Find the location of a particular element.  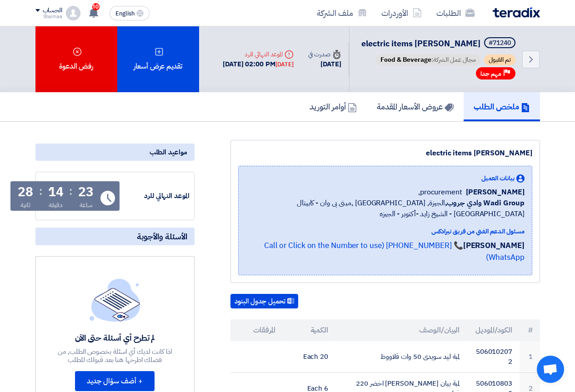

a: الطلبات is located at coordinates (455, 13).